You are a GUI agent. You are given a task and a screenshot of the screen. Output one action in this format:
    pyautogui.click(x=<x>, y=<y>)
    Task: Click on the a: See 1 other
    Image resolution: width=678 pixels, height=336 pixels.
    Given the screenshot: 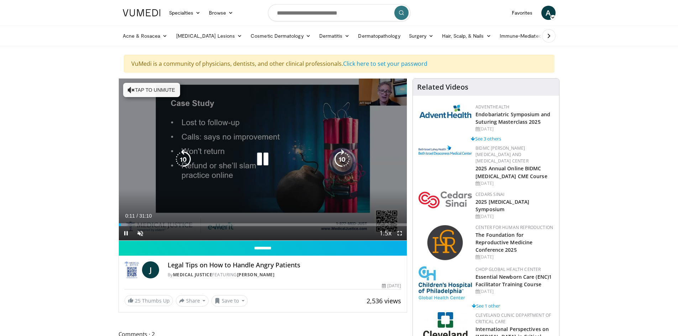 What is the action you would take?
    pyautogui.click(x=486, y=306)
    